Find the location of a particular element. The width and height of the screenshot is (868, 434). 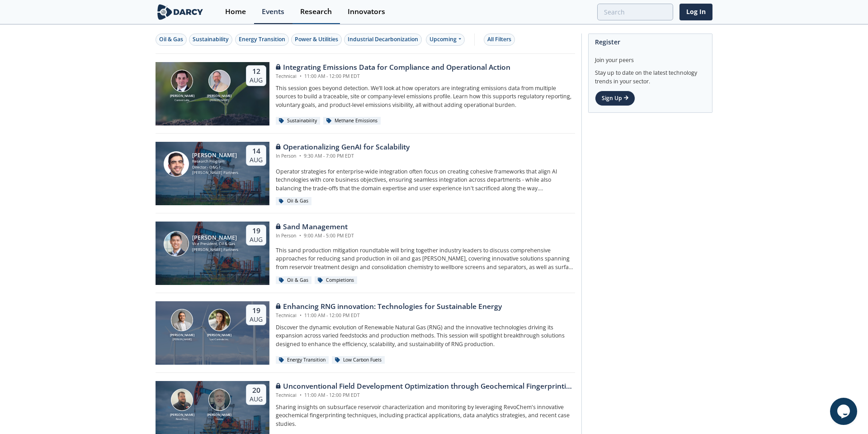

div: Ovintiv is located at coordinates (219, 419).